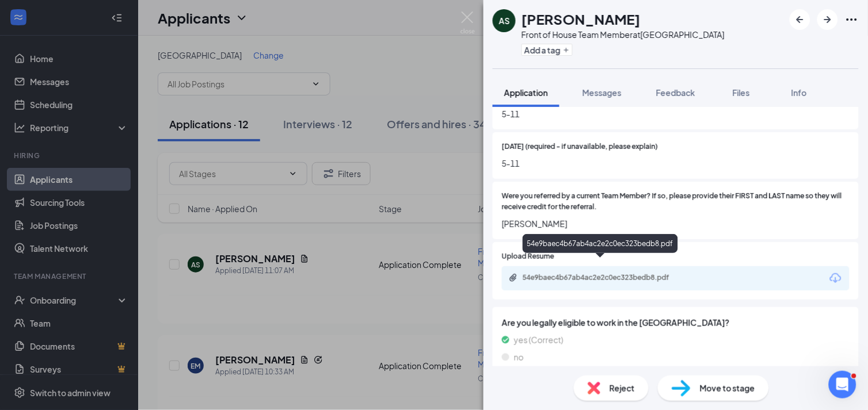 The height and width of the screenshot is (410, 868). I want to click on span: no, so click(519, 357).